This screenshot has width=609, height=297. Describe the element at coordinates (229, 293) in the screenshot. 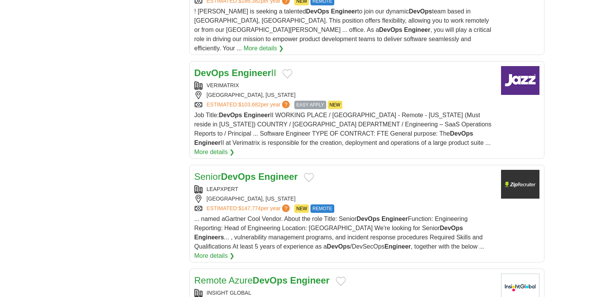

I see `a: INSIGHT GLOBAL` at that location.